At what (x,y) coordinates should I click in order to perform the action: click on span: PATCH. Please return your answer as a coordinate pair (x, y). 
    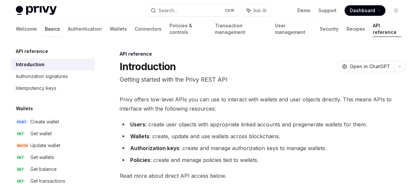
    Looking at the image, I should click on (22, 146).